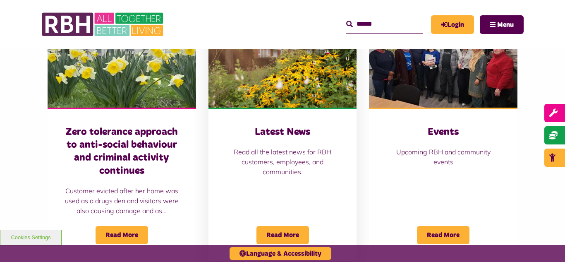  What do you see at coordinates (122, 138) in the screenshot?
I see `a: Zero tolerance approach to anti-social behaviour and criminal activity continues Customer evicted...` at bounding box center [122, 138].